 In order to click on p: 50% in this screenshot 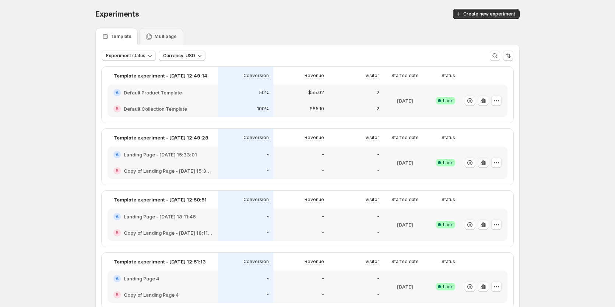, I will do `click(264, 93)`.